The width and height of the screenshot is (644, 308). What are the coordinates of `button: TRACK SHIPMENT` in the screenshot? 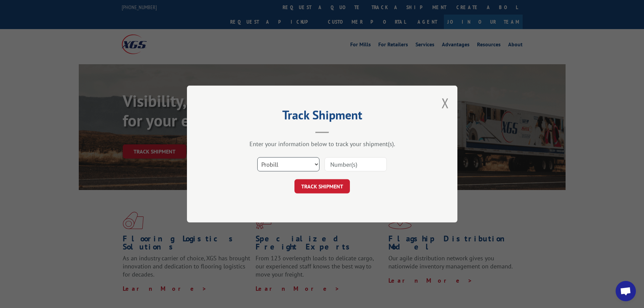 It's located at (322, 187).